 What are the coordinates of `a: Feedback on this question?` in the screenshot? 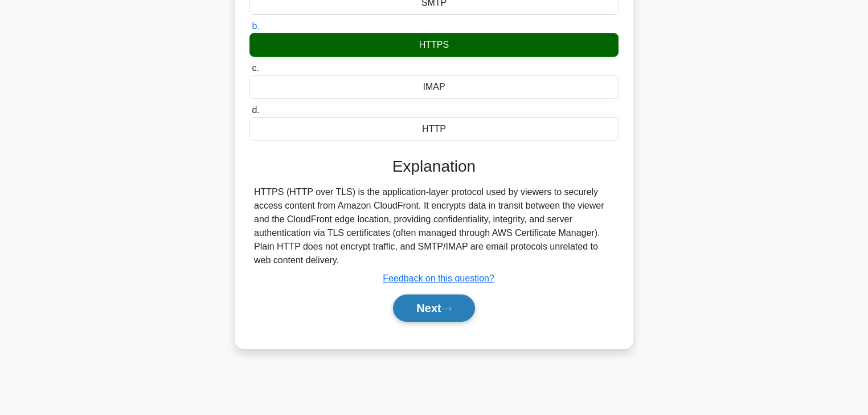 It's located at (438, 278).